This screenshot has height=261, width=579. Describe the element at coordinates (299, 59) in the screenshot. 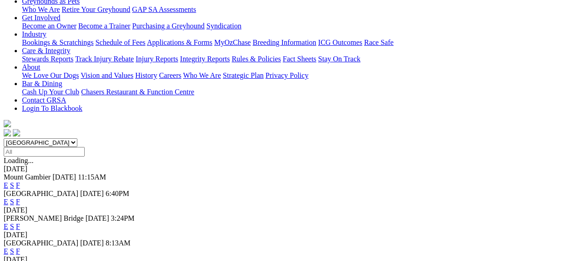

I see `a: Fact Sheets` at that location.